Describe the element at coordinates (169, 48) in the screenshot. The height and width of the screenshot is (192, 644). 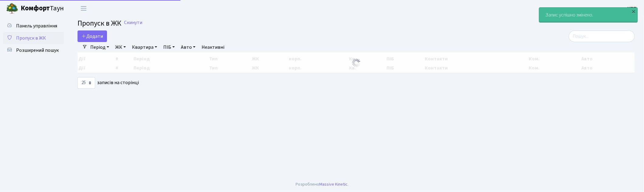
I see `a: ПІБ` at that location.